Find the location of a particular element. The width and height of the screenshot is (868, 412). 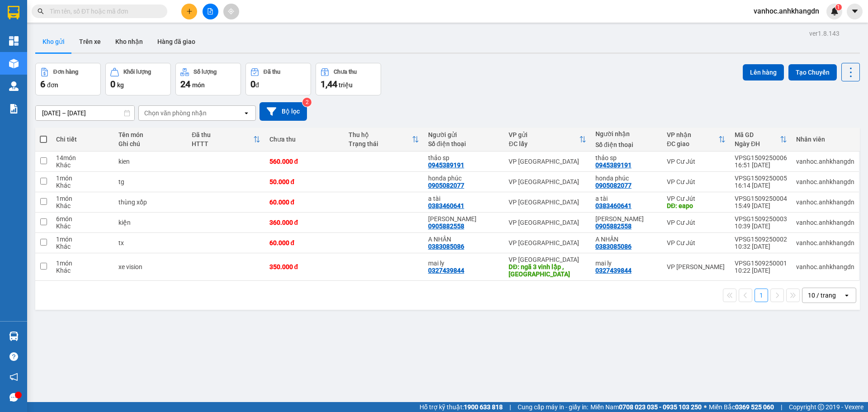

div: Ngày ĐH is located at coordinates (757, 144).